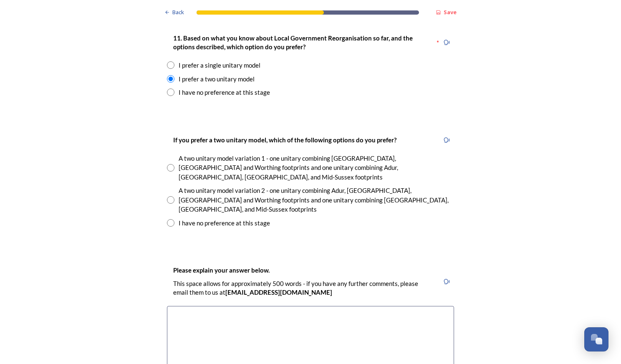 Image resolution: width=621 pixels, height=364 pixels. Describe the element at coordinates (450, 12) in the screenshot. I see `strong: Save` at that location.